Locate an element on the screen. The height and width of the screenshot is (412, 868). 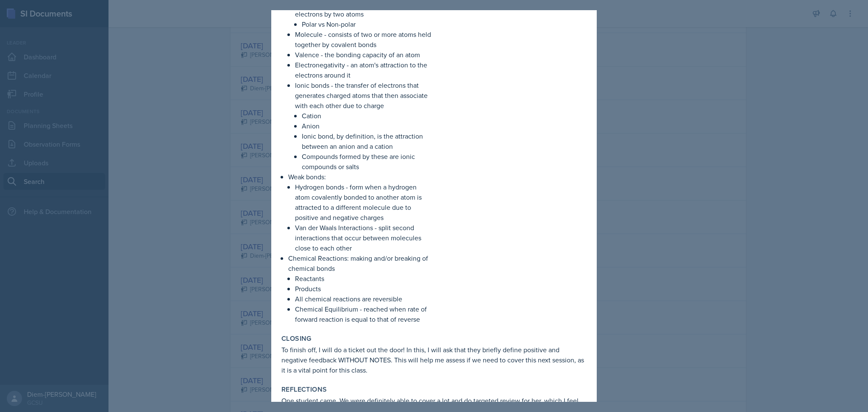
p: Products is located at coordinates (364, 289).